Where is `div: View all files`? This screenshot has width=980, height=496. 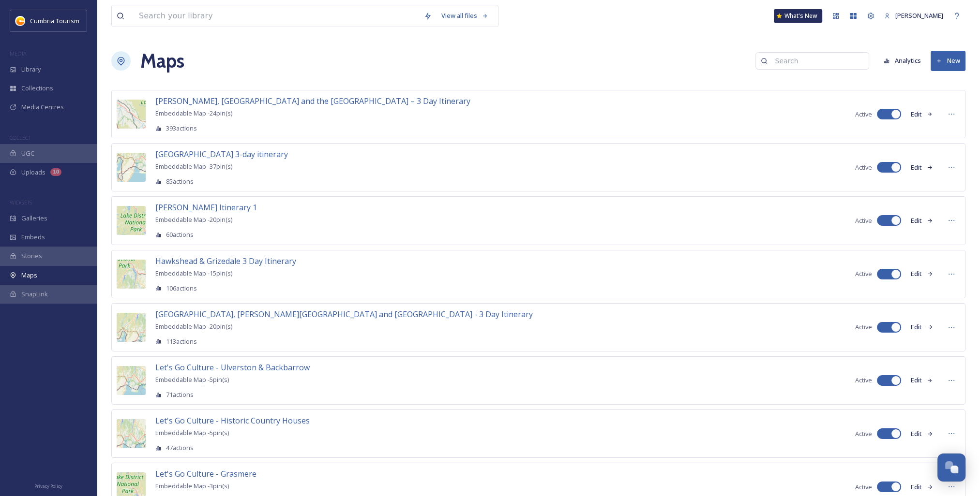
div: View all files is located at coordinates (465, 16).